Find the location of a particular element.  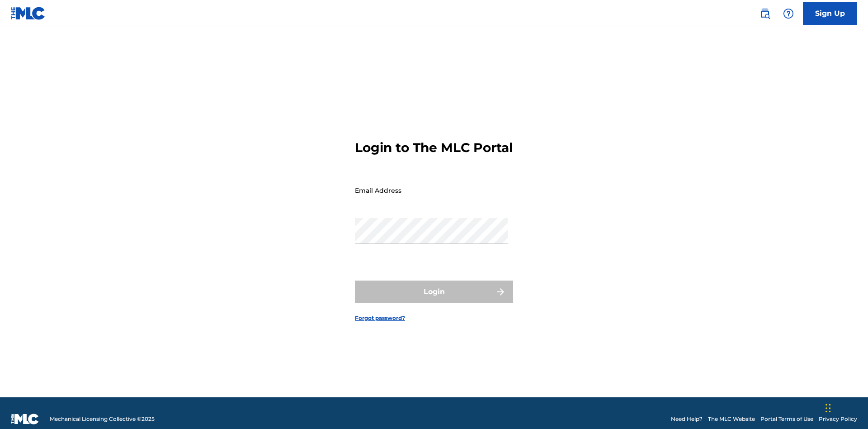

div: Drag is located at coordinates (828, 408).